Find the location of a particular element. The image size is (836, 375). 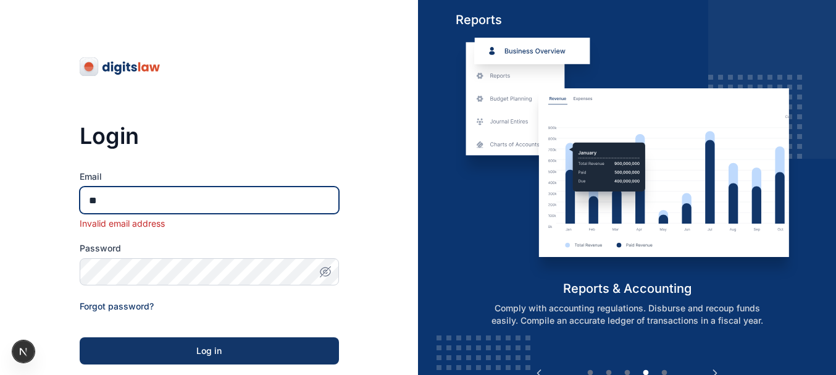

img: reports-and-accounting is located at coordinates (626, 159).